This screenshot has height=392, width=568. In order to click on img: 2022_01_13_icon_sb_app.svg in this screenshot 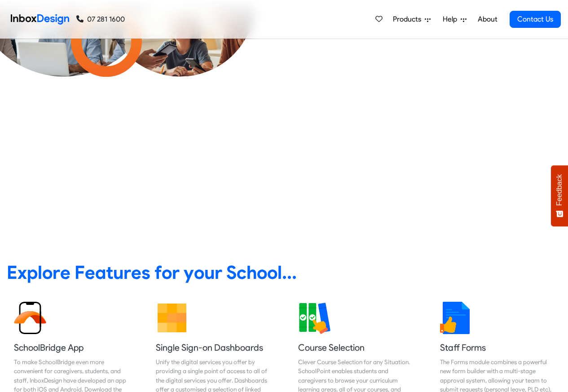, I will do `click(30, 318)`.